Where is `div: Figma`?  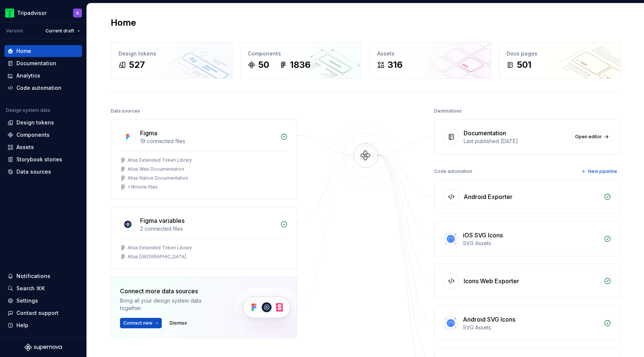 div: Figma is located at coordinates (149, 133).